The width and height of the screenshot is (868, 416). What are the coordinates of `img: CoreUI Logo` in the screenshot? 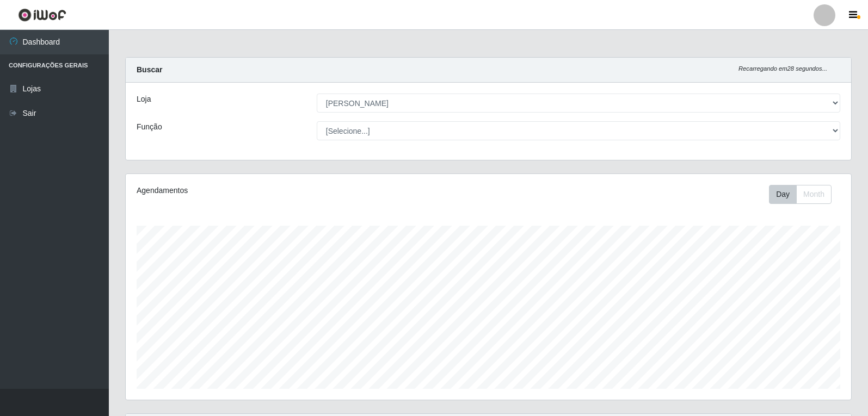 It's located at (42, 15).